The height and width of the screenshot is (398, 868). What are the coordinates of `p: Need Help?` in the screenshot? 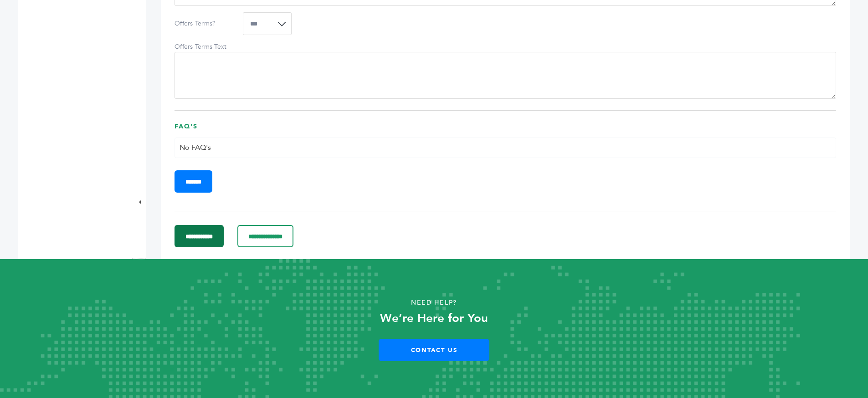 It's located at (434, 303).